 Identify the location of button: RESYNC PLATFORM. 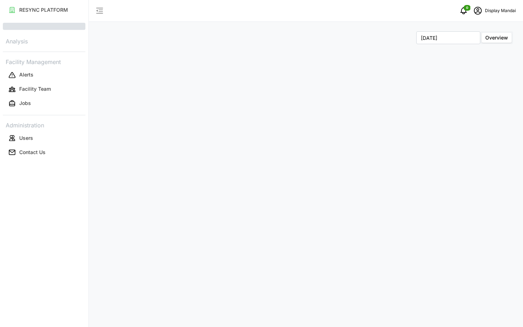
(44, 10).